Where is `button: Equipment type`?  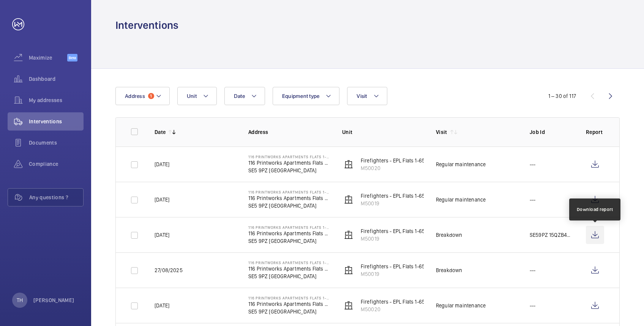 button: Equipment type is located at coordinates (306, 96).